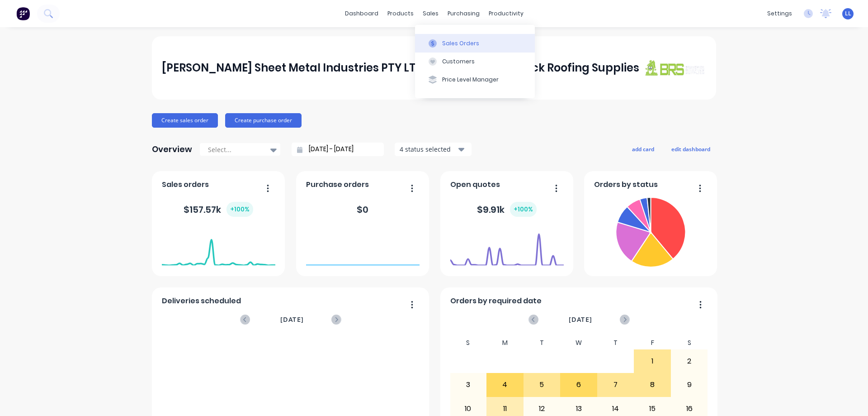  What do you see at coordinates (505, 385) in the screenshot?
I see `div: 4` at bounding box center [505, 385].